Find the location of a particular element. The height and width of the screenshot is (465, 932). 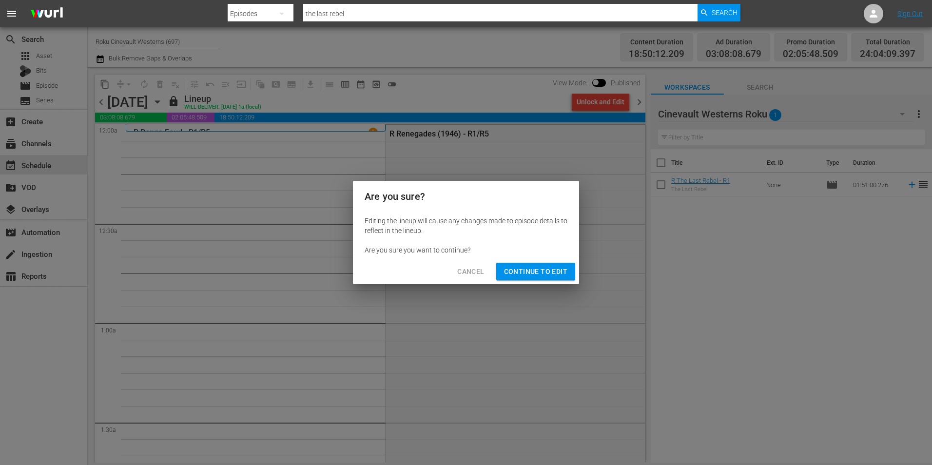

a: Sign Out is located at coordinates (910, 14).